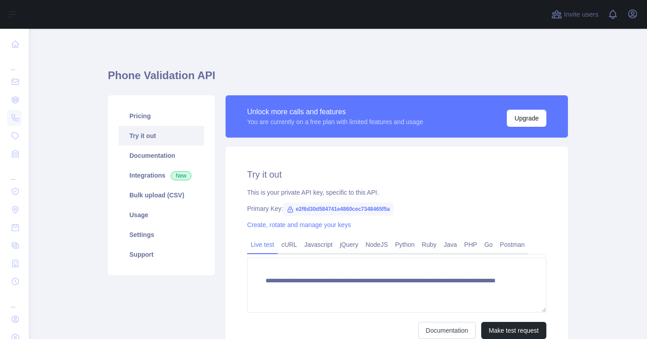 The width and height of the screenshot is (647, 339). What do you see at coordinates (397, 174) in the screenshot?
I see `h2: Try it out` at bounding box center [397, 174].